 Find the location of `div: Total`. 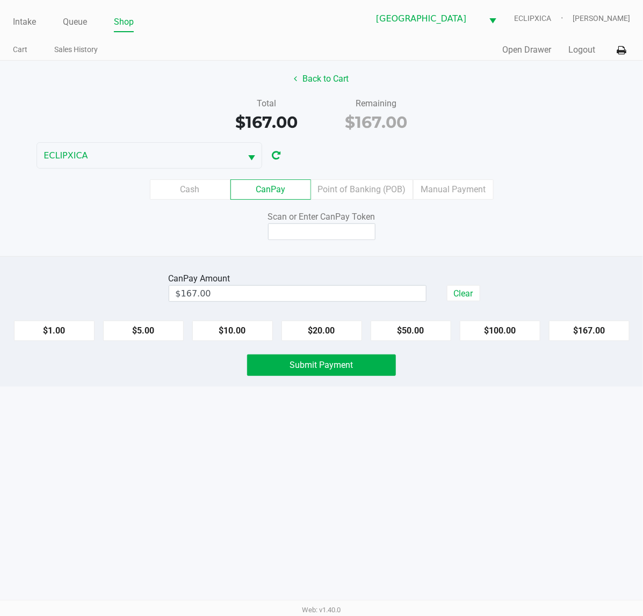

div: Total is located at coordinates (267, 104).